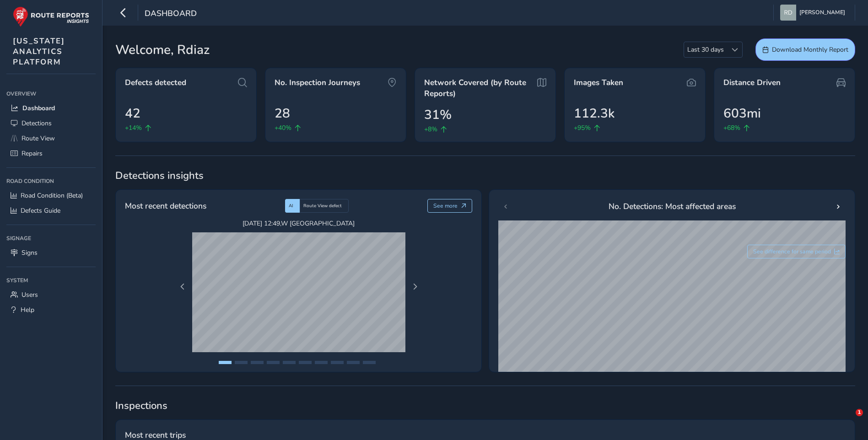 The height and width of the screenshot is (440, 868). I want to click on span: No. Inspection Journeys, so click(317, 82).